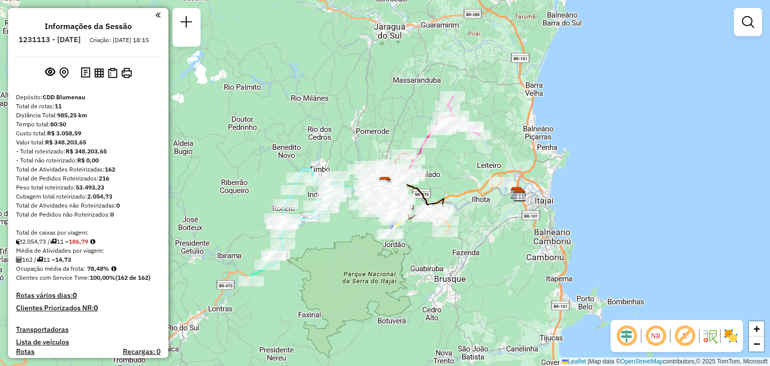 The width and height of the screenshot is (770, 366). I want to click on button: Centralizar mapa no depósito ou ponto de apoio, so click(64, 73).